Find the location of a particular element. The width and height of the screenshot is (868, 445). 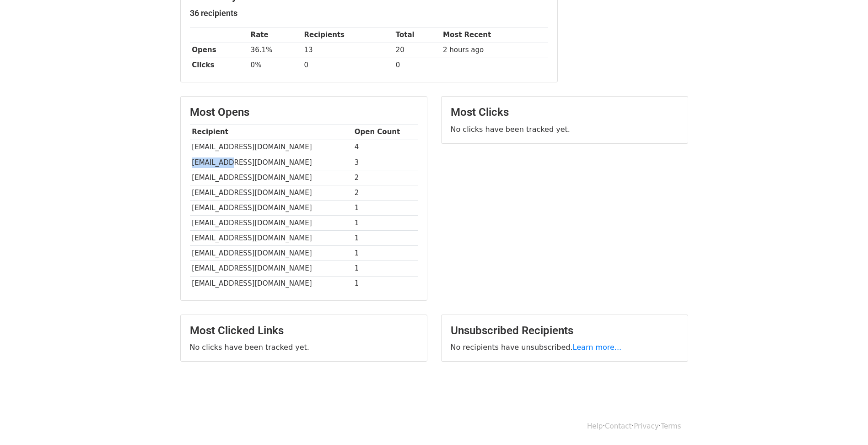

h3: Most Clicks is located at coordinates (565, 112).